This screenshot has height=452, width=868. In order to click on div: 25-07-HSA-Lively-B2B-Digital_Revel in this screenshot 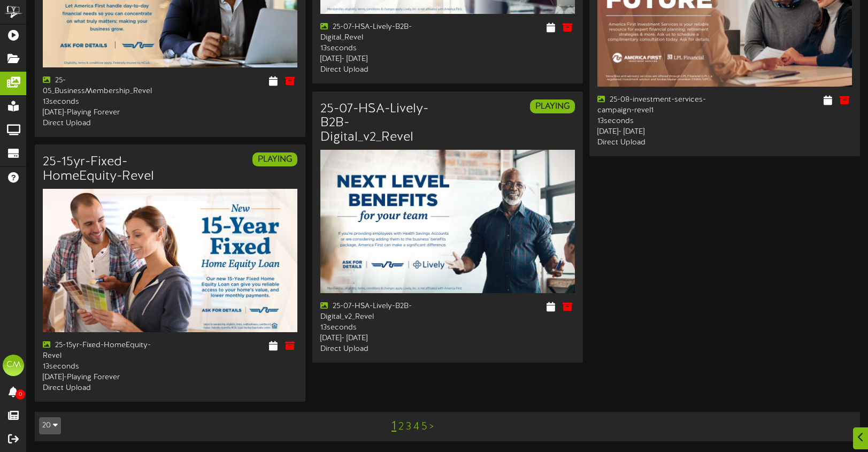, I will do `click(380, 33)`.